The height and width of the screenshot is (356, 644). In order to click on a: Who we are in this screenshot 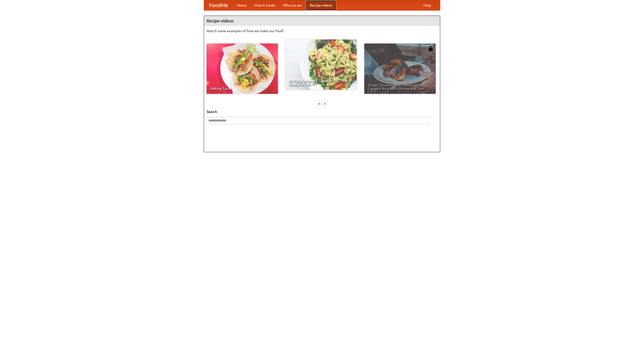, I will do `click(292, 5)`.